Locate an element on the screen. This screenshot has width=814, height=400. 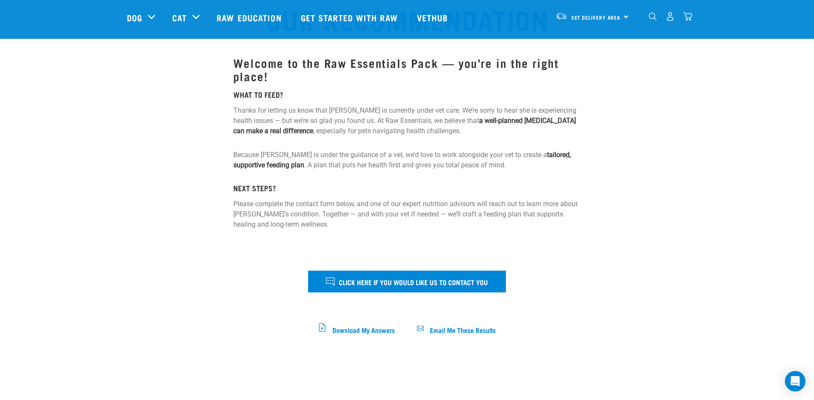
a: Get started with Raw is located at coordinates (350, 18).